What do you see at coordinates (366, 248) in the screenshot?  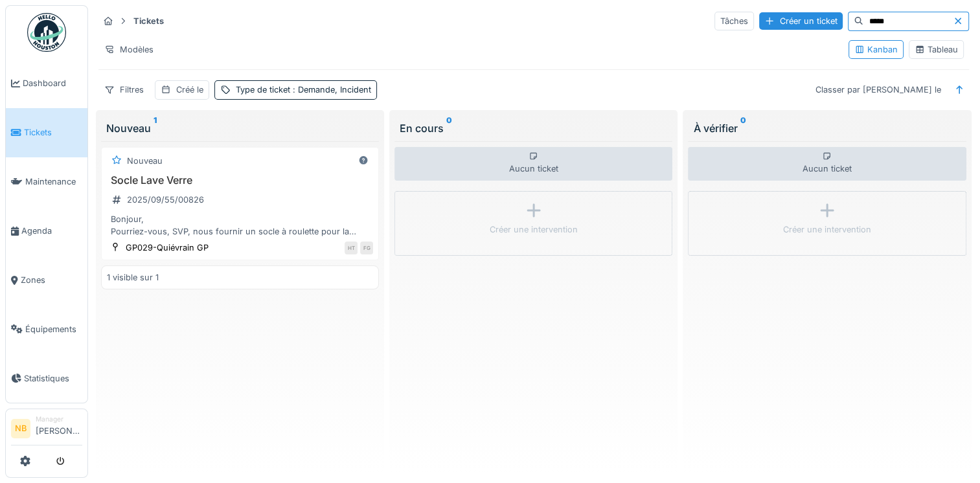 I see `div: FG` at bounding box center [366, 248].